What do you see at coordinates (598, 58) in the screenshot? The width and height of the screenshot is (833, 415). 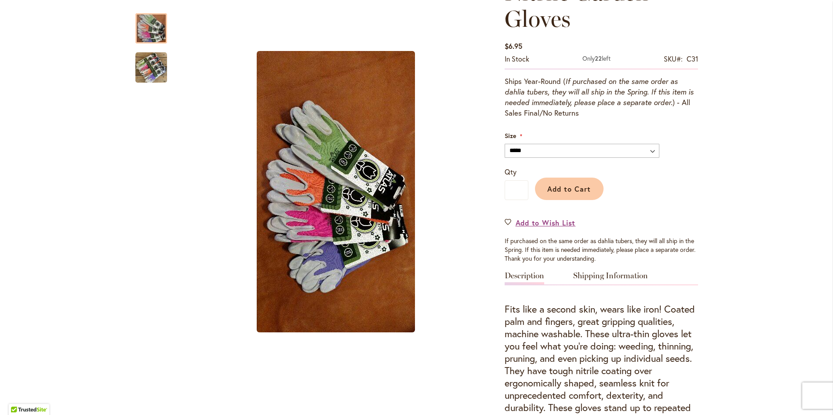 I see `strong: 22` at bounding box center [598, 58].